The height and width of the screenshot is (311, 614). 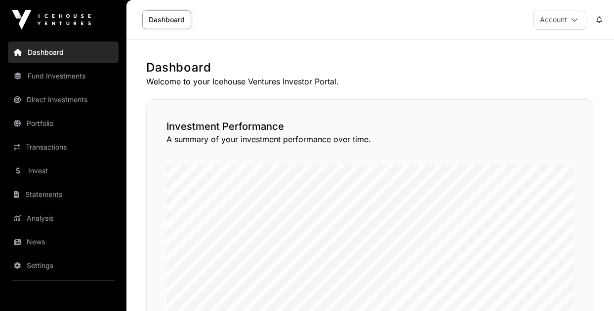 I want to click on a: Direct Investments, so click(x=63, y=100).